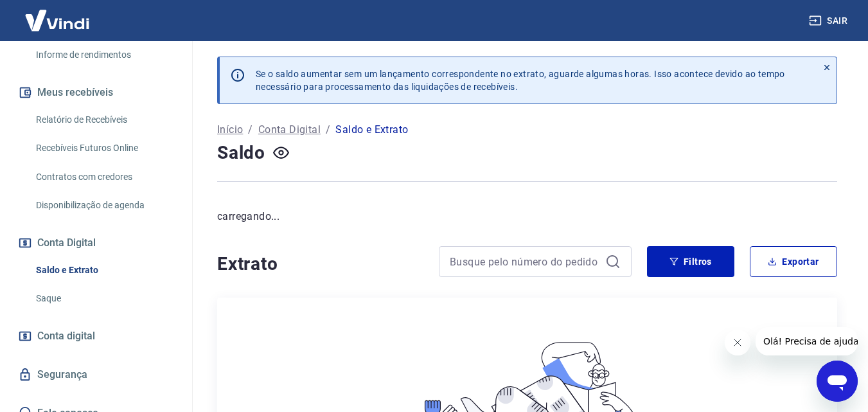 The width and height of the screenshot is (868, 412). Describe the element at coordinates (289, 130) in the screenshot. I see `p: Conta Digital` at that location.